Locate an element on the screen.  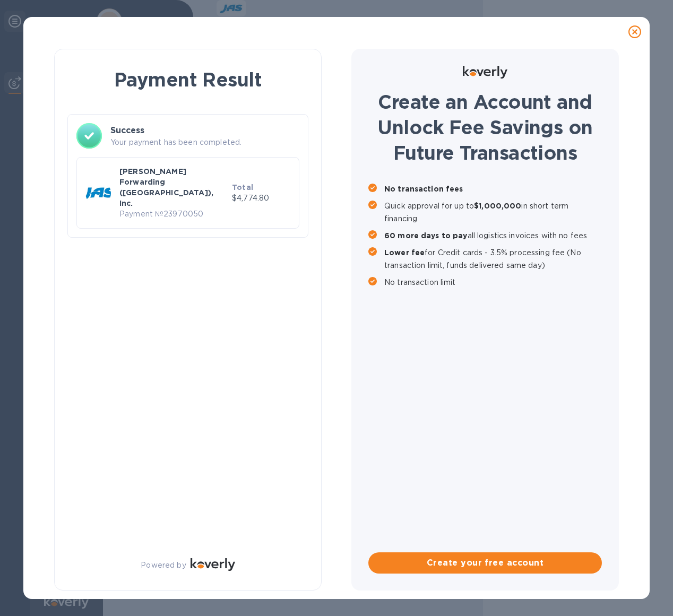
b: $1,000,000 is located at coordinates (497, 206).